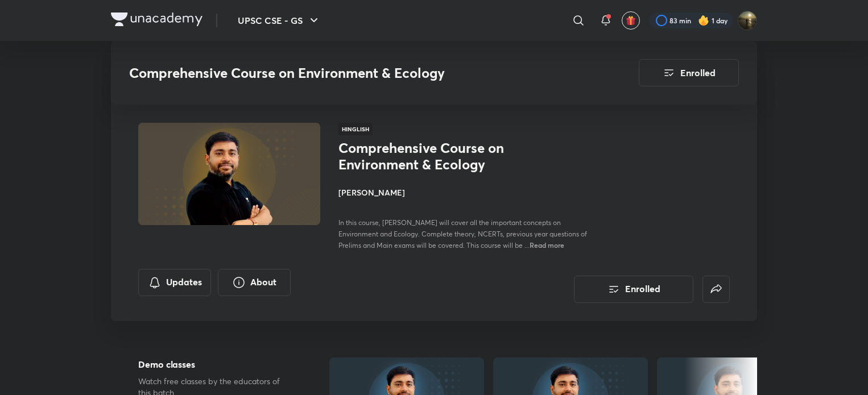 The image size is (868, 395). What do you see at coordinates (254, 282) in the screenshot?
I see `button: About` at bounding box center [254, 282].